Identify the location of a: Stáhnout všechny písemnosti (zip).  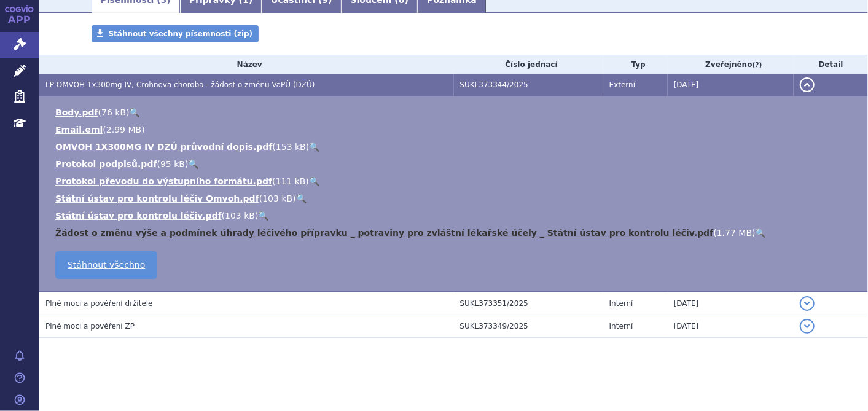
(175, 34).